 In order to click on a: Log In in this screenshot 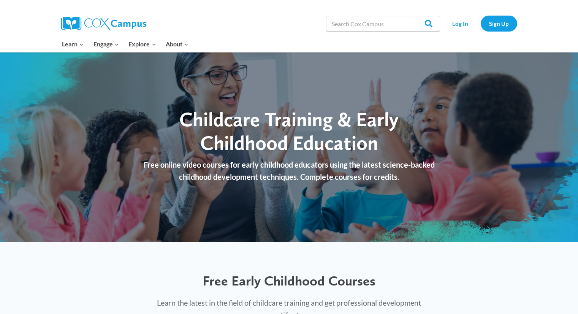, I will do `click(460, 23)`.